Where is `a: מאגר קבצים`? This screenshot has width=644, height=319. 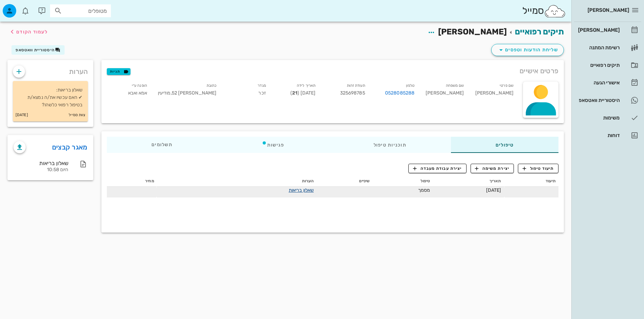 a: מאגר קבצים is located at coordinates (69, 148).